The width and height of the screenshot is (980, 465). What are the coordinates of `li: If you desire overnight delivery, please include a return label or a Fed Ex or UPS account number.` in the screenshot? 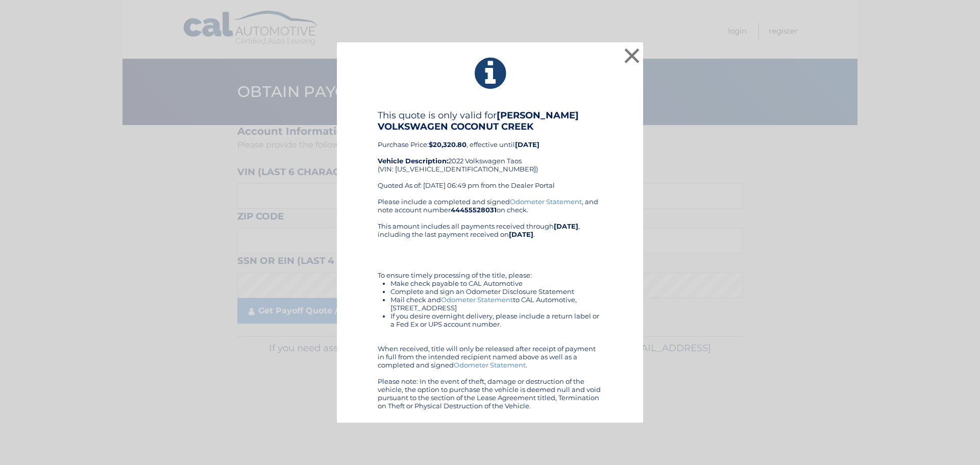 It's located at (496, 320).